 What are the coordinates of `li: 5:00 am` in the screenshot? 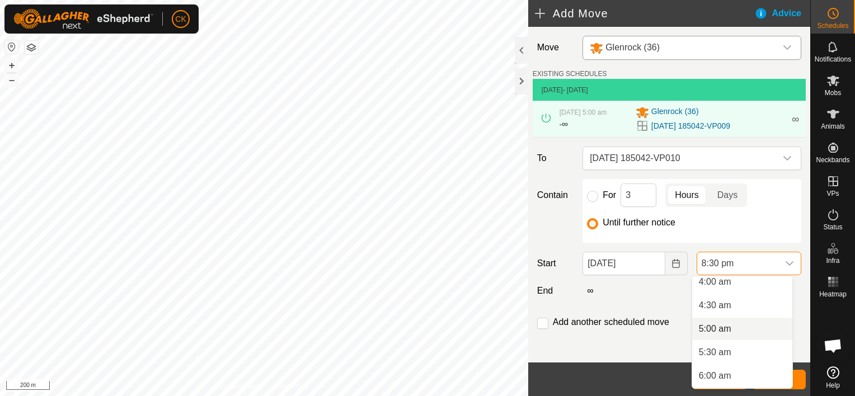 It's located at (742, 329).